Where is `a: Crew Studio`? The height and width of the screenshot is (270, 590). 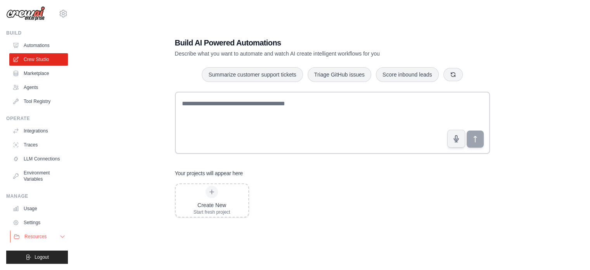
a: Crew Studio is located at coordinates (38, 59).